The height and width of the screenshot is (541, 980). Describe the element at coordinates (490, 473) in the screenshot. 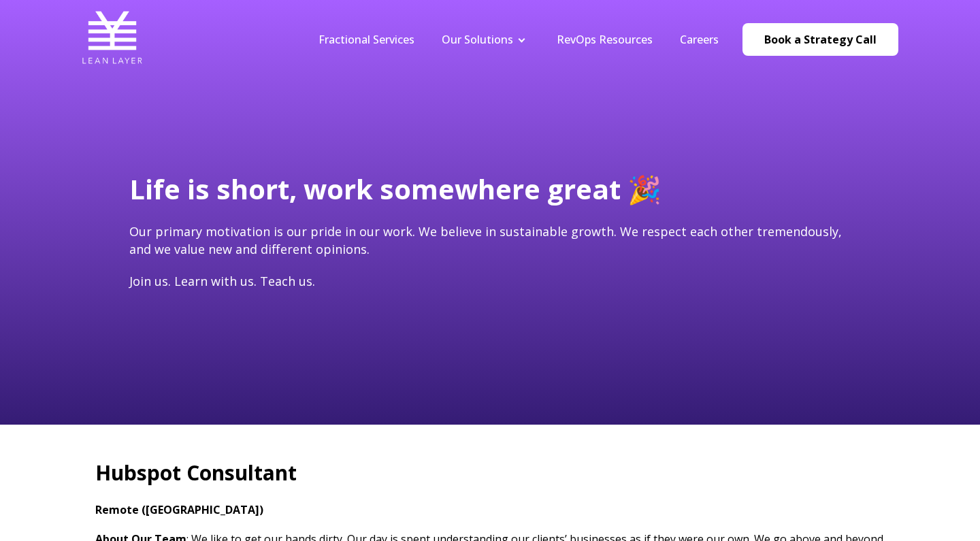

I see `h2: Hubspot Consultant` at that location.